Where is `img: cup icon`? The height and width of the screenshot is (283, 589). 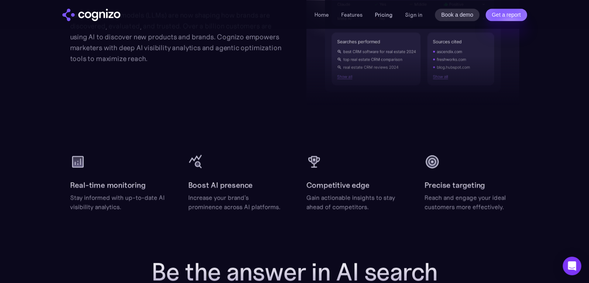 img: cup icon is located at coordinates (314, 162).